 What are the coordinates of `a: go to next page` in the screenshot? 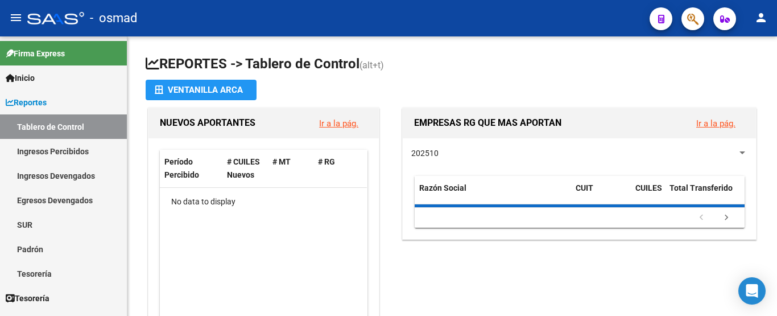 It's located at (727, 218).